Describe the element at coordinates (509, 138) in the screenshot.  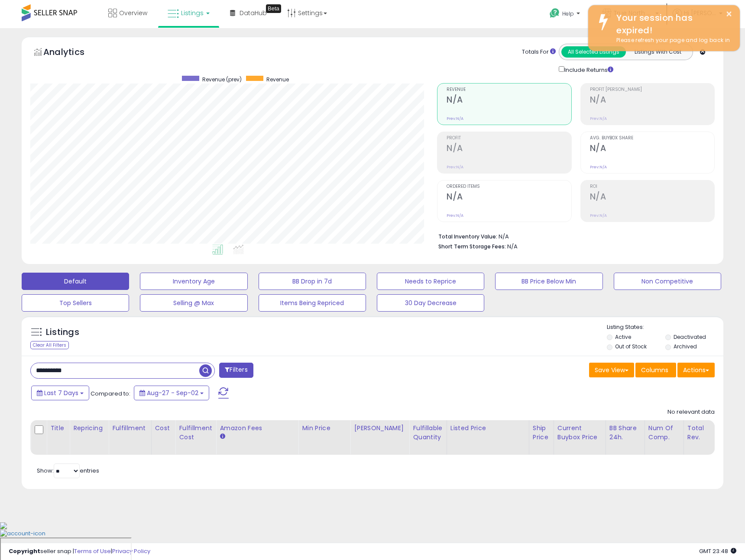
I see `span: Profit` at that location.